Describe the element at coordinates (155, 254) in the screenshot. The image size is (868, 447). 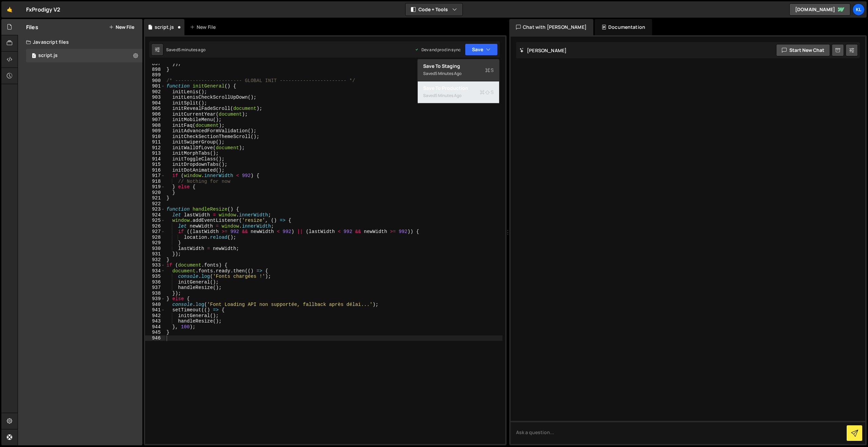
I see `div: 931` at that location.